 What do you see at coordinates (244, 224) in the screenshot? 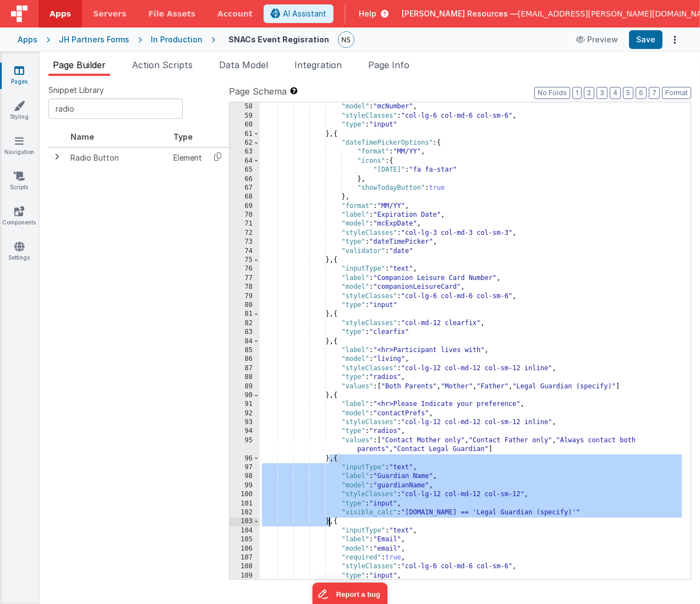
I see `div: 71` at bounding box center [244, 224].